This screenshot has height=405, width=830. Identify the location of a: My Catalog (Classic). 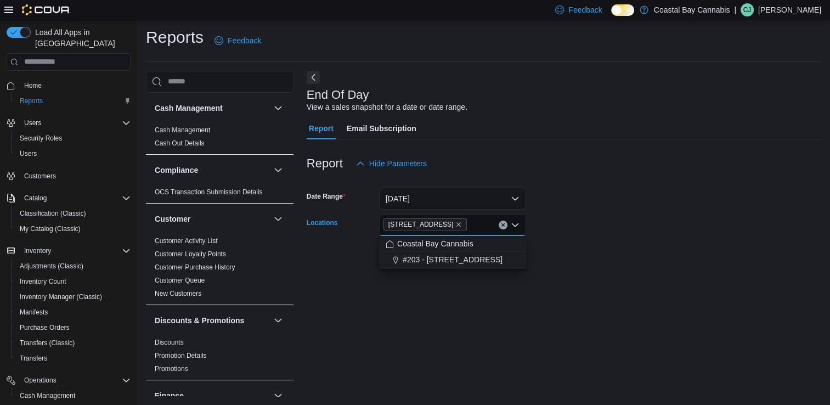
(50, 229).